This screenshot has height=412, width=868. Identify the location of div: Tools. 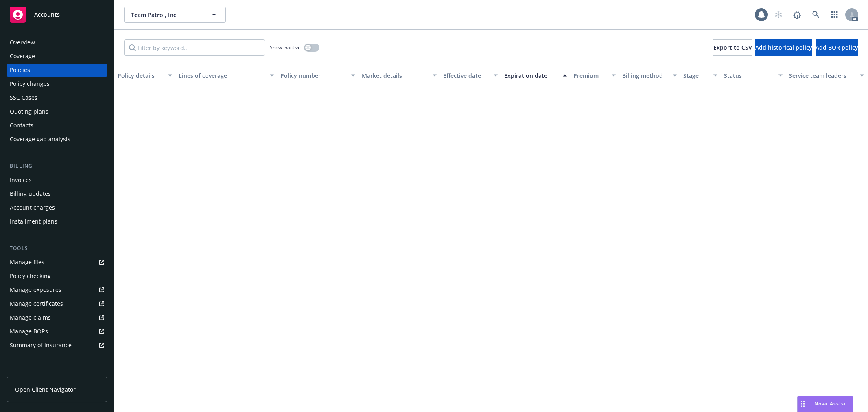
(57, 248).